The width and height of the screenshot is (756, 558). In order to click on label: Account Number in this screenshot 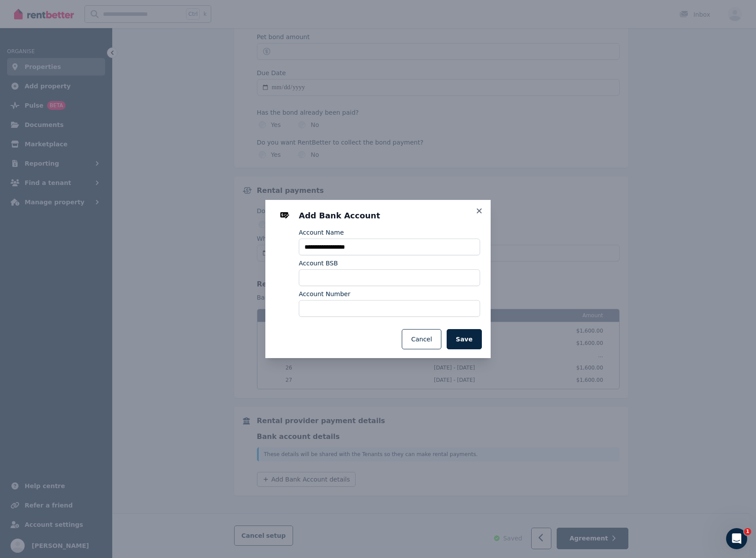, I will do `click(325, 294)`.